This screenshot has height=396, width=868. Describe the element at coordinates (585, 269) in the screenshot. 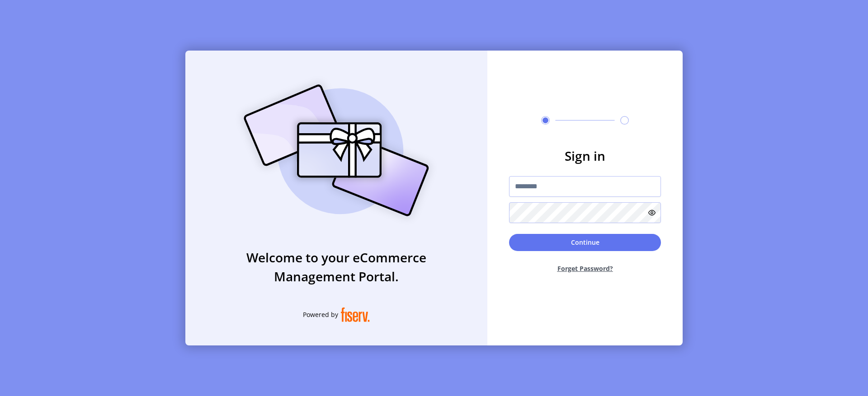

I see `button: Forget Password?` at that location.